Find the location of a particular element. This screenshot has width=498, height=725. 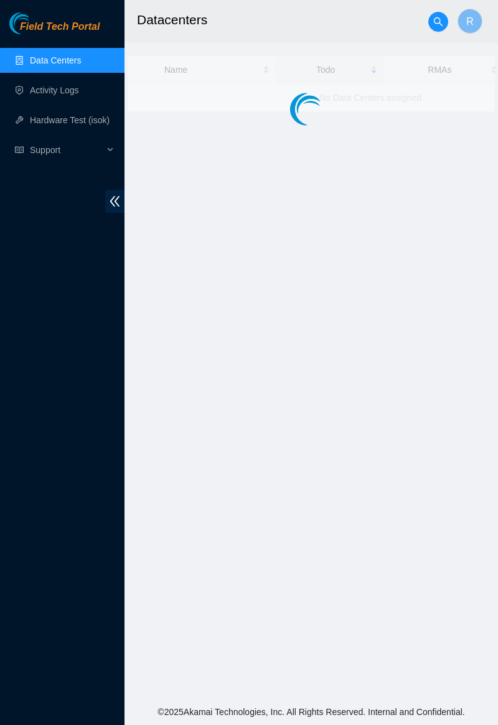

a: Akamai TechnologiesField Tech Portal is located at coordinates (54, 30).